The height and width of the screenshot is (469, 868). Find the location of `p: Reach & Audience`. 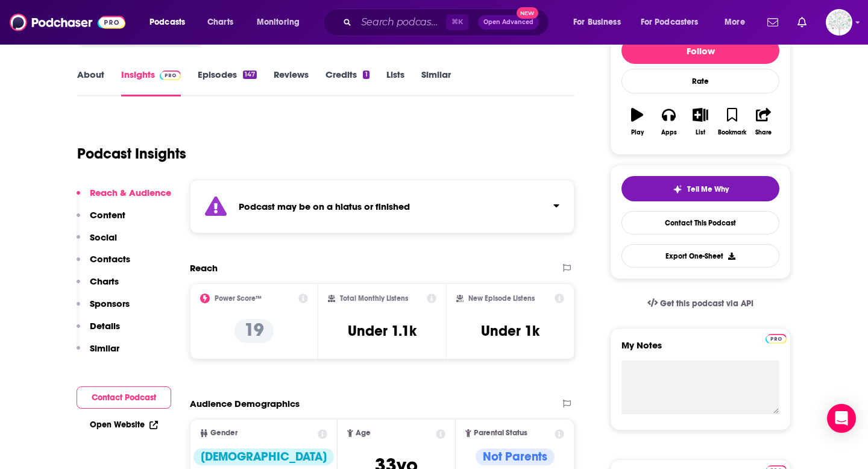

p: Reach & Audience is located at coordinates (130, 192).